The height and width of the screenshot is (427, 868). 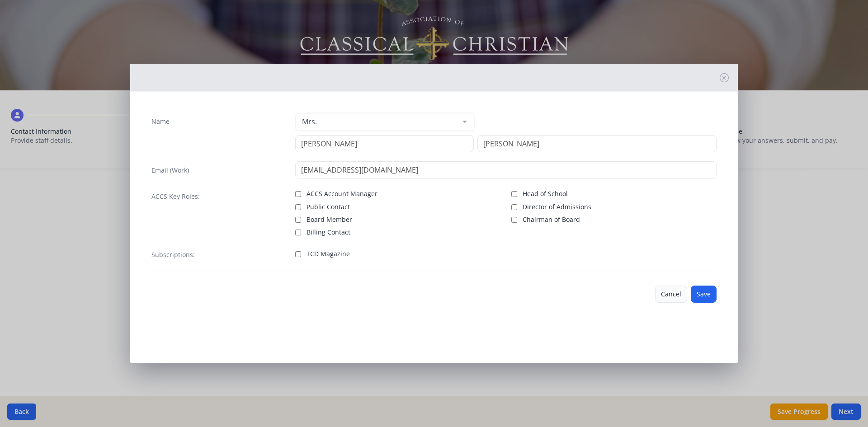 I want to click on span: Director of Admissions, so click(x=557, y=207).